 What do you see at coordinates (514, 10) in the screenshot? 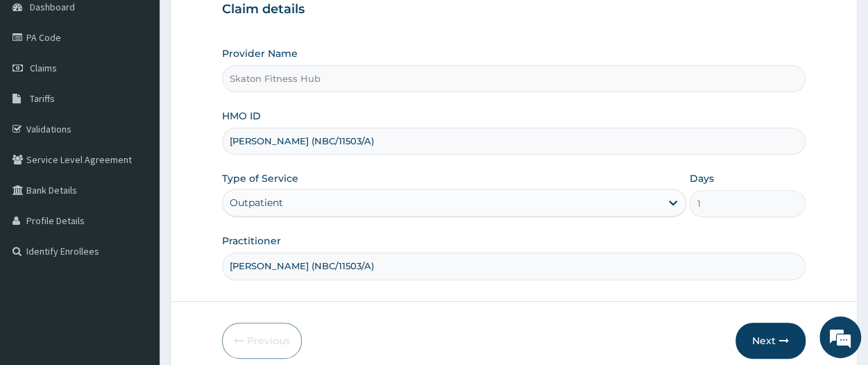
I see `h3: Claim details` at bounding box center [514, 10].